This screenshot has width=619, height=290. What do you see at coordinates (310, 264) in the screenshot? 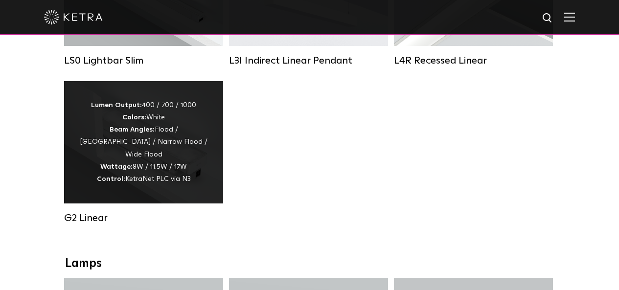
I see `div: Lamps` at bounding box center [310, 264].